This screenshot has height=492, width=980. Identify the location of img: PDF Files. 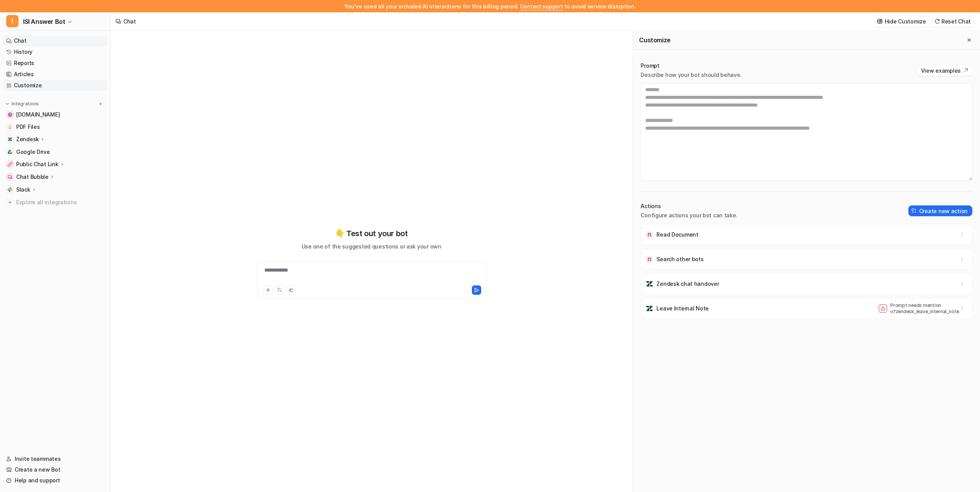
(10, 127).